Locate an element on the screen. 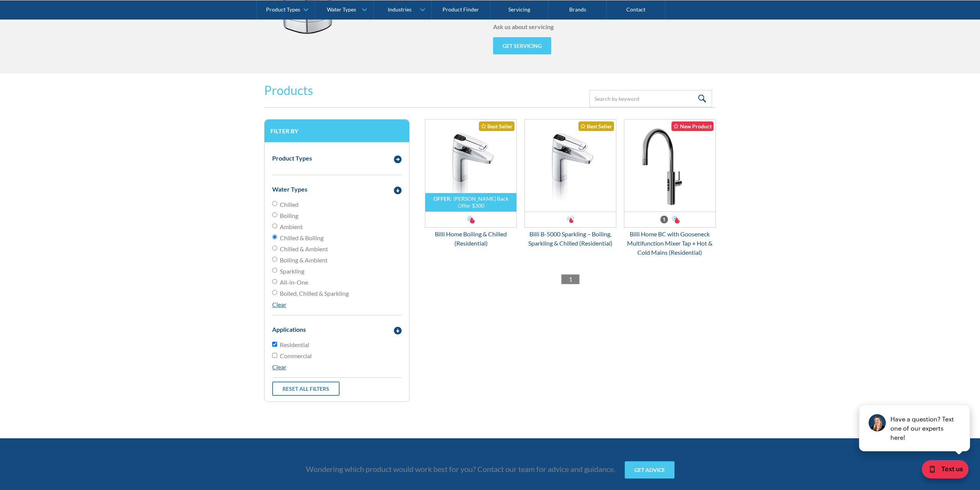  input: Chilled is located at coordinates (275, 204).